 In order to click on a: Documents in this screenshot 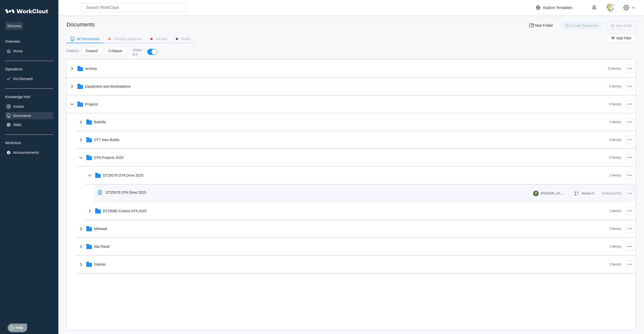, I will do `click(29, 116)`.